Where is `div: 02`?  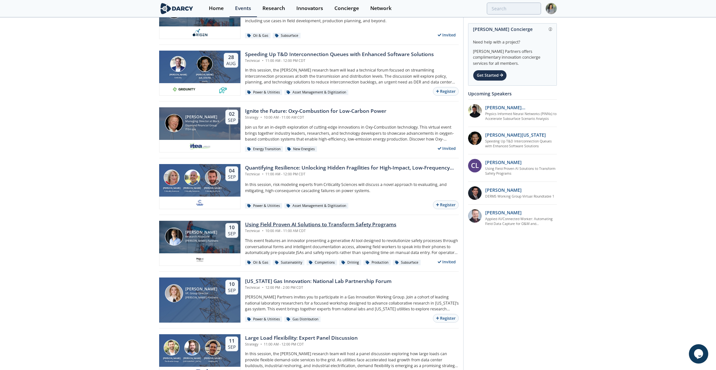
div: 02 is located at coordinates (232, 114).